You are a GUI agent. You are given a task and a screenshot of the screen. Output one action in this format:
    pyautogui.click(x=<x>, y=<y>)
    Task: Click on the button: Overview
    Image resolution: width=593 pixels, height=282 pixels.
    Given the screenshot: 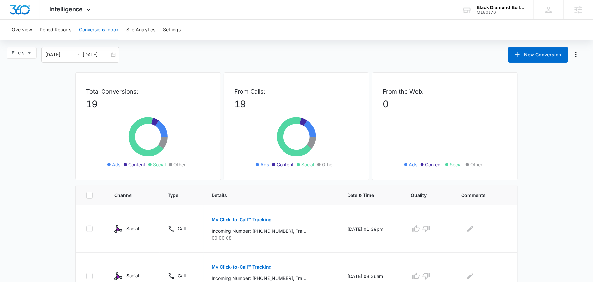 What is the action you would take?
    pyautogui.click(x=22, y=30)
    